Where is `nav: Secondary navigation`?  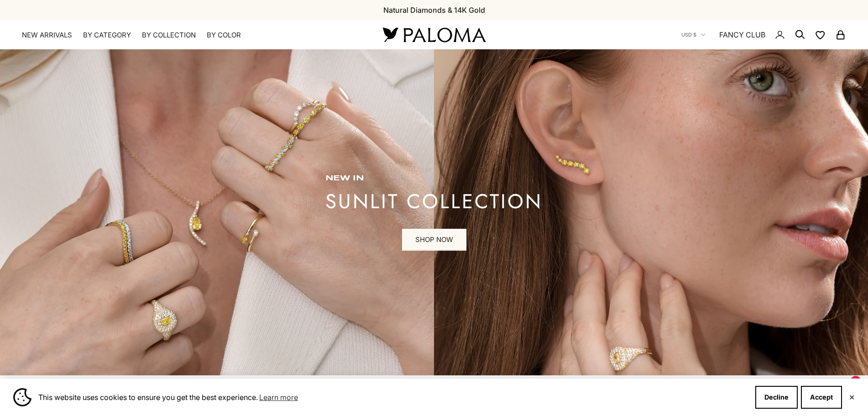 nav: Secondary navigation is located at coordinates (763, 35).